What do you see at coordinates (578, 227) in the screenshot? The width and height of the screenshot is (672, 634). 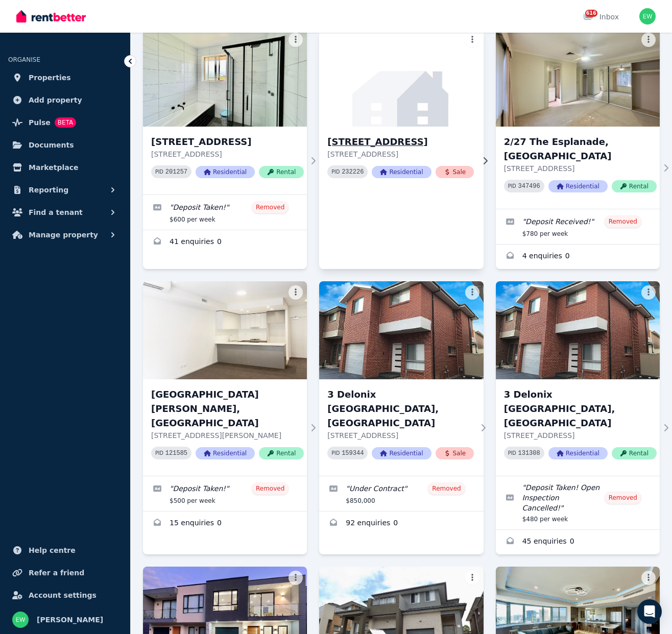 I see `a: Edit listing: Deposit Received!` at bounding box center [578, 227].